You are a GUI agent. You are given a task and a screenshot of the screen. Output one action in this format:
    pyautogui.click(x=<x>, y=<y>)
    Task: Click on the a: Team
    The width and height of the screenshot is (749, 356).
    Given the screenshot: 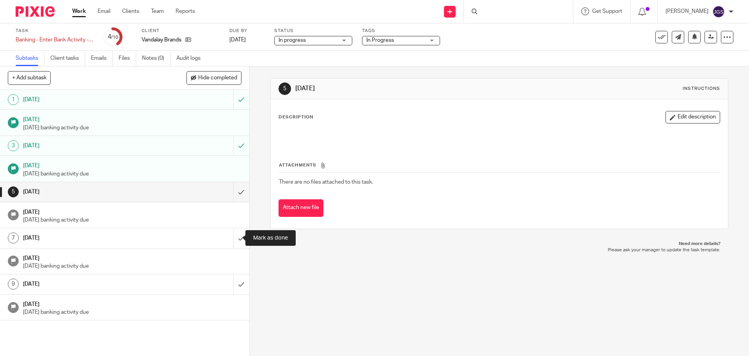 What is the action you would take?
    pyautogui.click(x=157, y=11)
    